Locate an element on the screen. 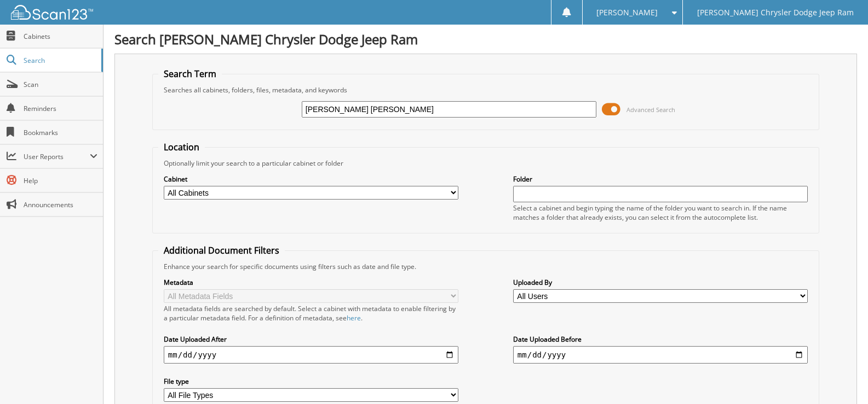  label: Date Uploaded After is located at coordinates (311, 339).